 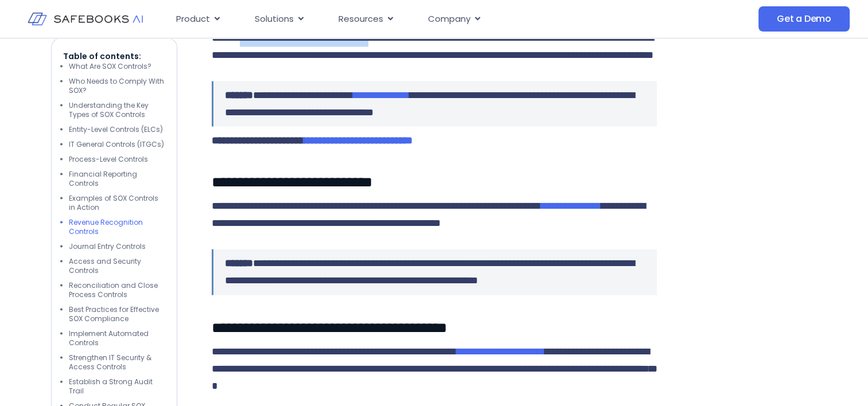 I want to click on li: Reconciliation and Close Process Controls, so click(x=117, y=290).